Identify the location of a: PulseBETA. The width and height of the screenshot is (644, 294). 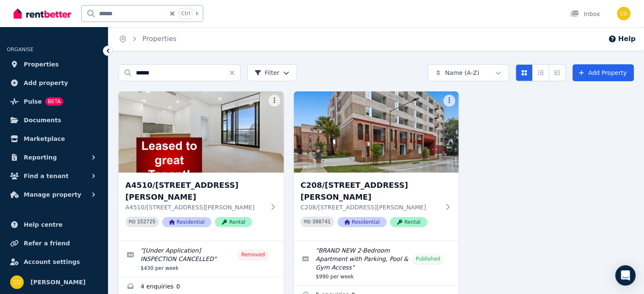
(54, 102).